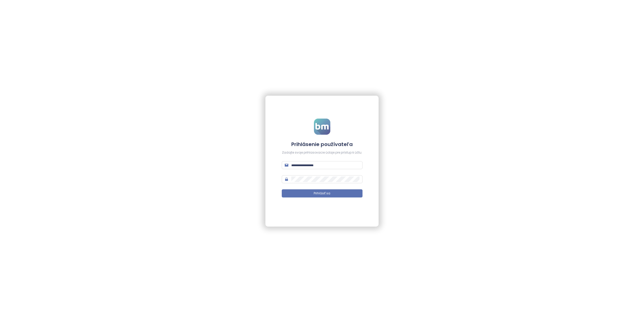 This screenshot has width=644, height=322. What do you see at coordinates (322, 193) in the screenshot?
I see `button: Prihlásiť sa` at bounding box center [322, 193].